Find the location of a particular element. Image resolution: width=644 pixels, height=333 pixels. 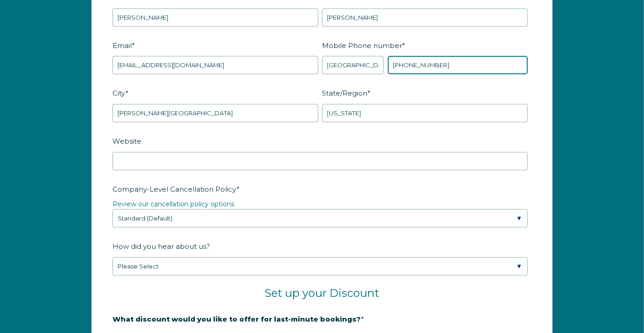

span: Set up your Discount is located at coordinates (322, 293).